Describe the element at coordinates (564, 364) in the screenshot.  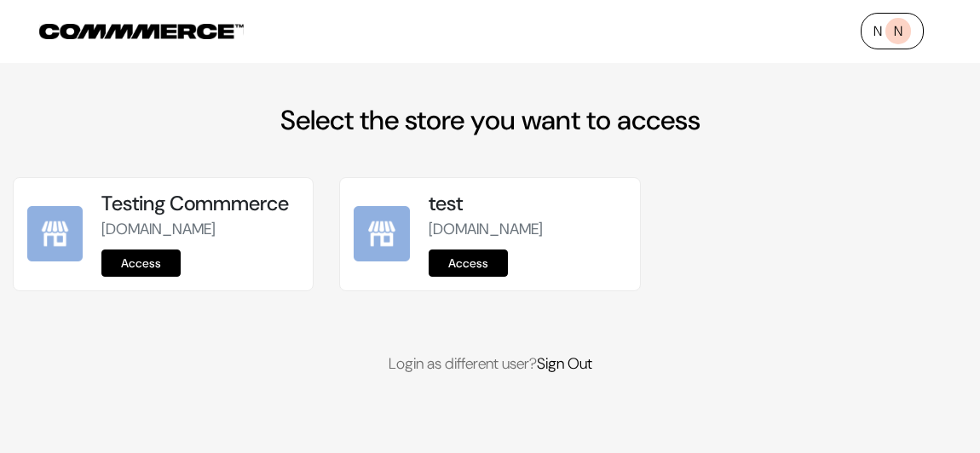
I see `a: Sign Out` at that location.